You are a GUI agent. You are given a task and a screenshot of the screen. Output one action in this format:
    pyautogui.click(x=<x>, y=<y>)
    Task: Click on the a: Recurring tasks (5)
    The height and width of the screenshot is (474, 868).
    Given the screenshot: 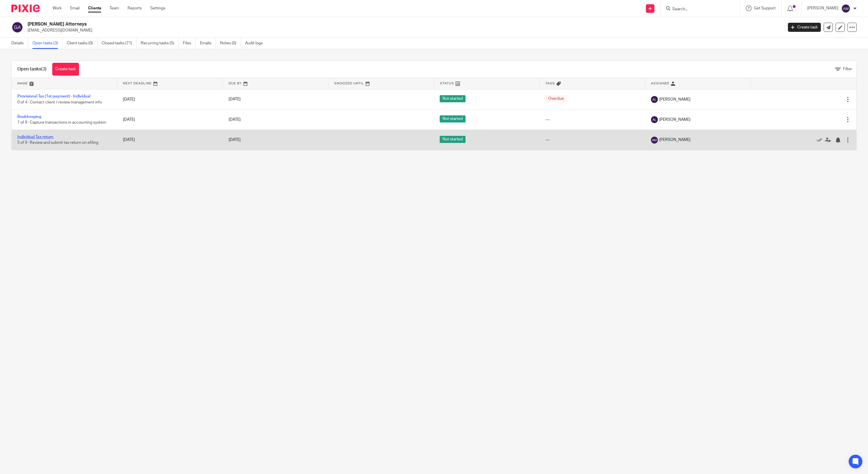 What is the action you would take?
    pyautogui.click(x=160, y=43)
    